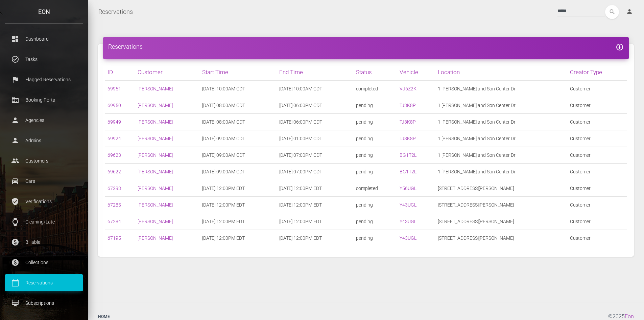 The width and height of the screenshot is (644, 320). I want to click on th: Status, so click(375, 72).